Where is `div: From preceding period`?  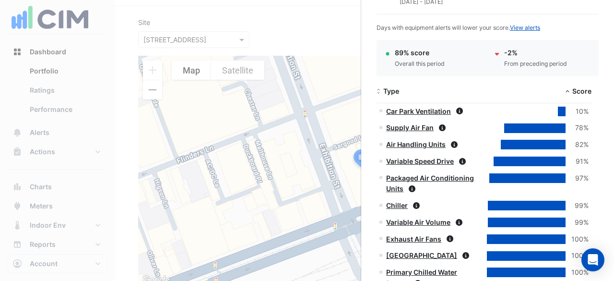 div: From preceding period is located at coordinates (535, 64).